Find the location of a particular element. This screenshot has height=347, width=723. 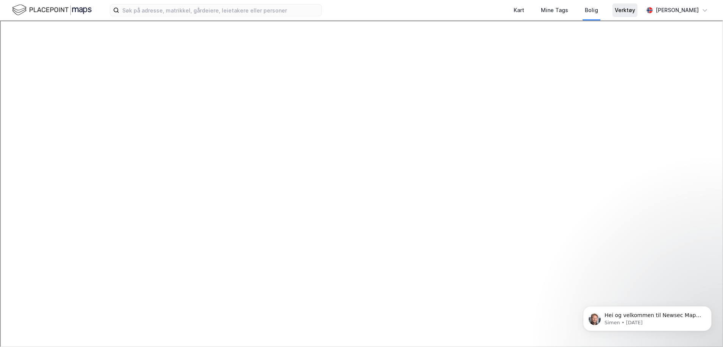

div: Verktøy is located at coordinates (625, 10).